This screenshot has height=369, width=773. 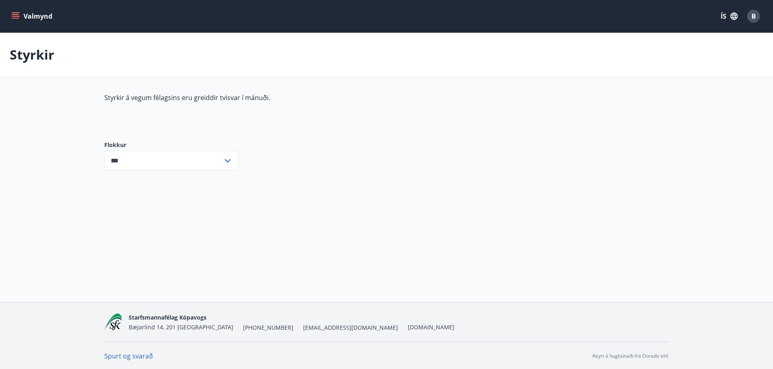 What do you see at coordinates (32, 16) in the screenshot?
I see `button: menu` at bounding box center [32, 16].